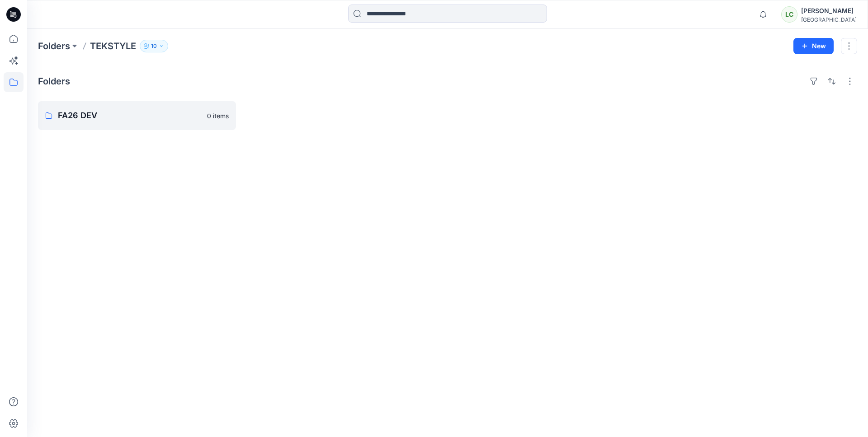  I want to click on p: 10, so click(154, 46).